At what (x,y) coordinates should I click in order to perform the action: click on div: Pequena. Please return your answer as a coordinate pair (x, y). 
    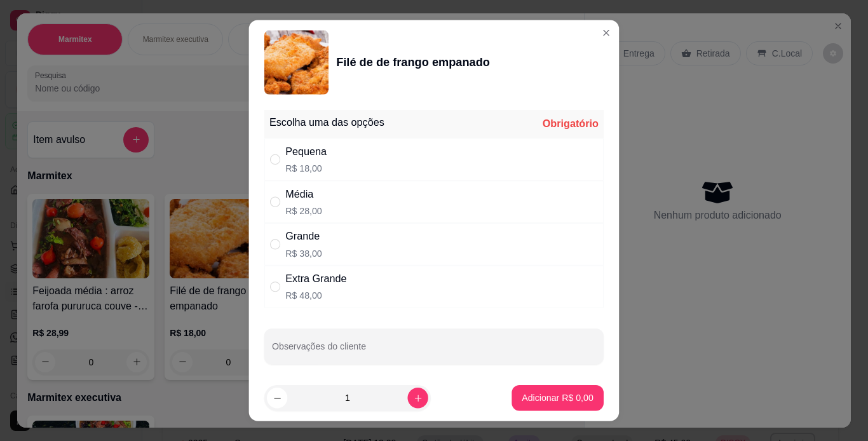
    Looking at the image, I should click on (305, 151).